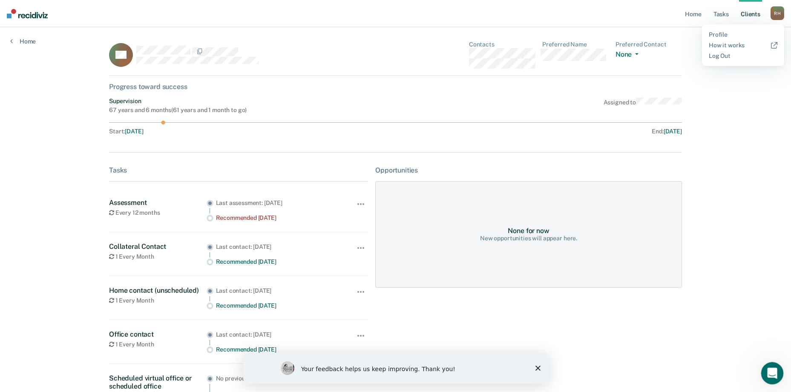 This screenshot has height=392, width=791. What do you see at coordinates (27, 14) in the screenshot?
I see `img: Recidiviz` at bounding box center [27, 14].